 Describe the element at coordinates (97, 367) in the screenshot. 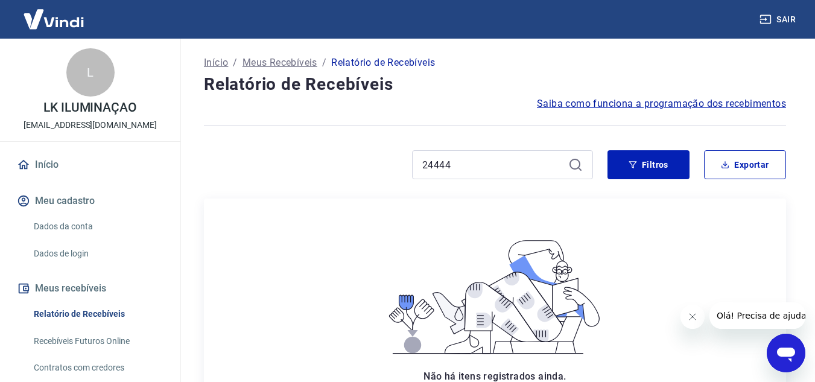

I see `a: Contratos com credores` at that location.